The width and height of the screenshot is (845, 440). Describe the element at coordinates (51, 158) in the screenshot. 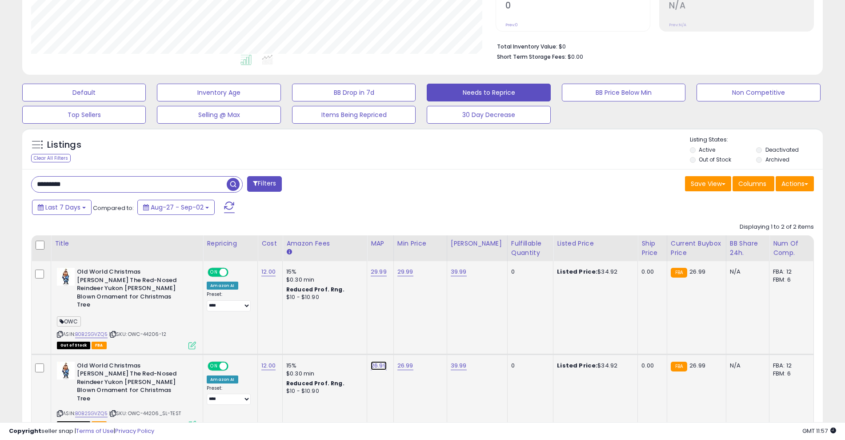

I see `div: Clear All Filters` at that location.